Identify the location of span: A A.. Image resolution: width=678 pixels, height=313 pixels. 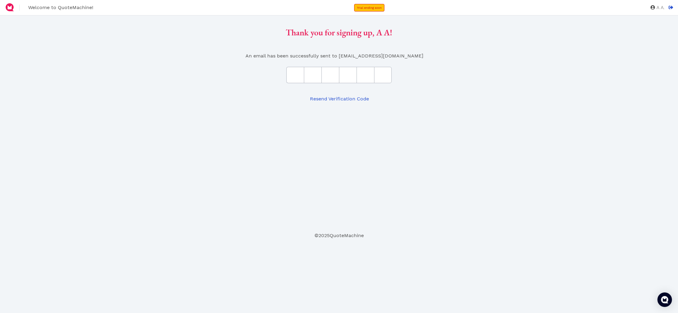
(660, 8).